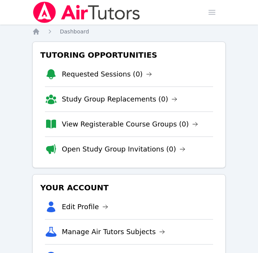  Describe the element at coordinates (107, 74) in the screenshot. I see `a: Requested Sessions (0)` at that location.